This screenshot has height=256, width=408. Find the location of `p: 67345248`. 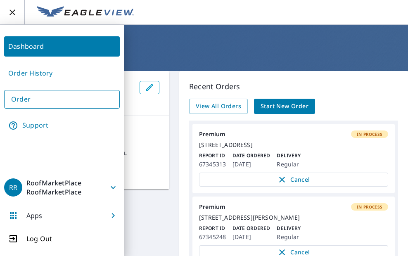

p: 67345248 is located at coordinates (212, 237).